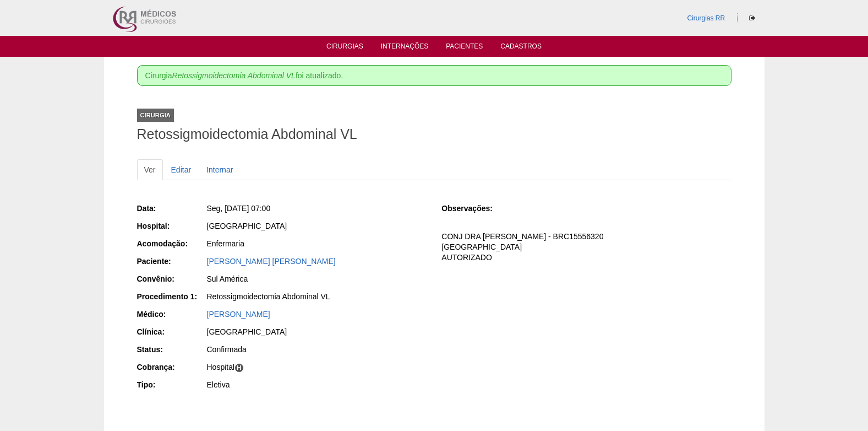 This screenshot has height=431, width=868. Describe the element at coordinates (171, 261) in the screenshot. I see `div: Paciente:` at that location.